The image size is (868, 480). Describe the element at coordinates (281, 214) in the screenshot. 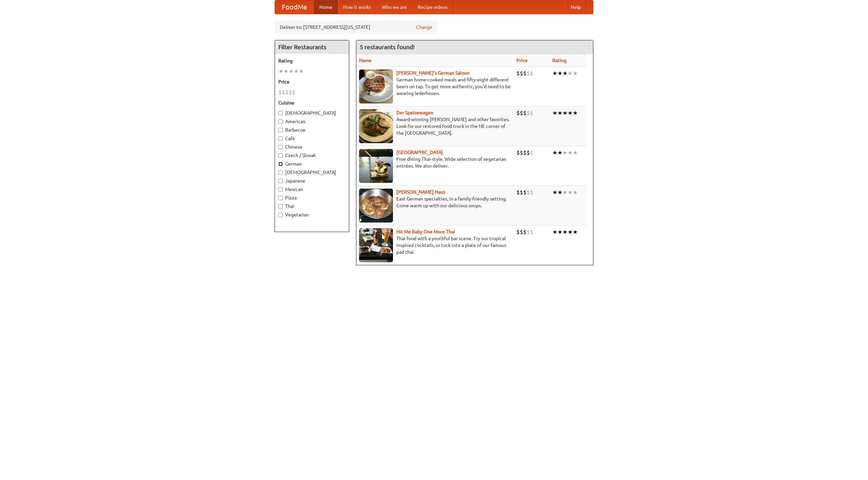

I see `input: Vegetarian` at that location.